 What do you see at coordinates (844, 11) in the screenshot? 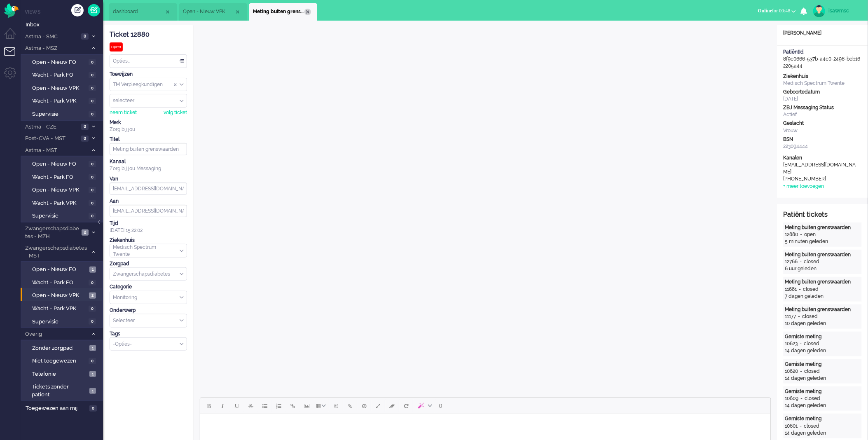
I see `div: isawmsc` at bounding box center [844, 11].